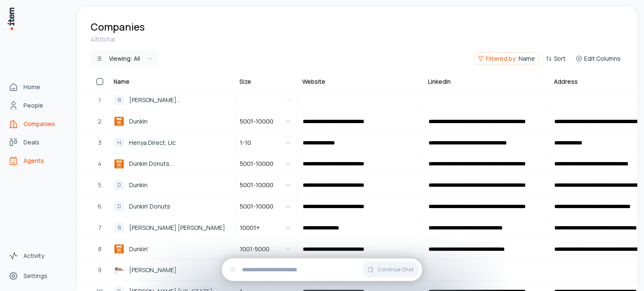  What do you see at coordinates (100, 185) in the screenshot?
I see `span: 5` at bounding box center [100, 185].